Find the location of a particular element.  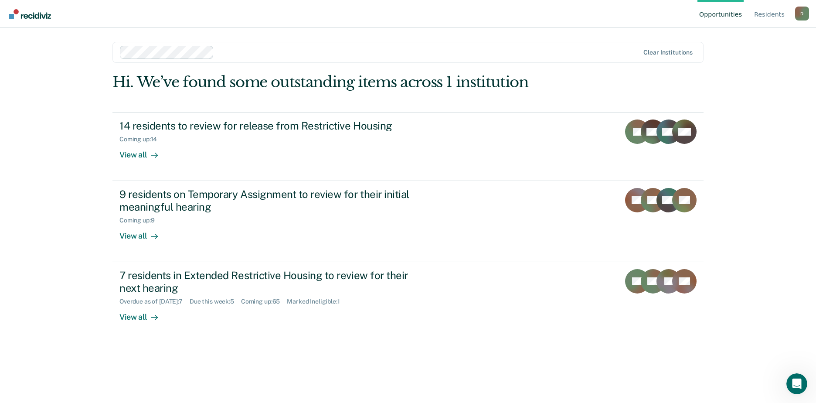

div: 14 residents to review for release from Restrictive Housing is located at coordinates (272, 126).